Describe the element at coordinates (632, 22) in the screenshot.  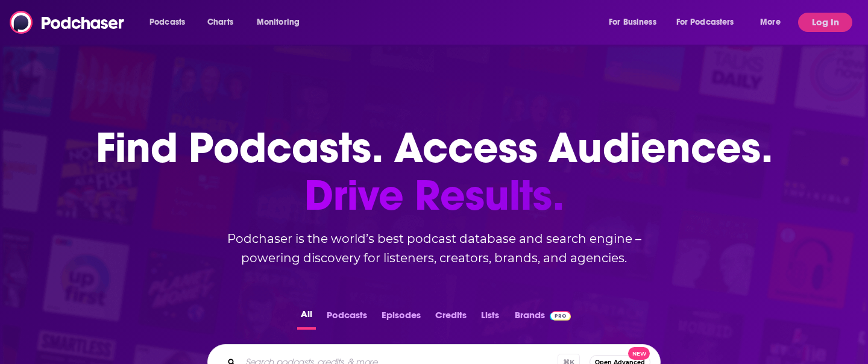
I see `span: For Business` at that location.